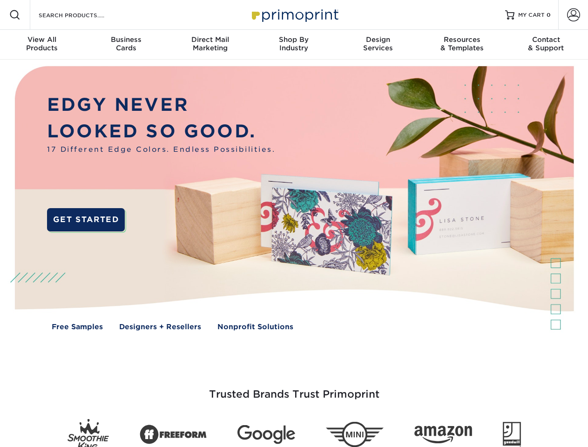 This screenshot has height=447, width=588. What do you see at coordinates (161, 131) in the screenshot?
I see `p: LOOKED SO GOOD.` at bounding box center [161, 131].